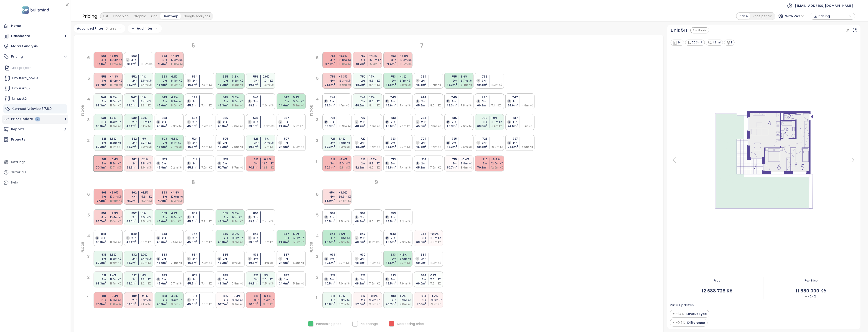 Image resolution: width=868 pixels, height=332 pixels. Describe the element at coordinates (252, 85) in the screenshot. I see `div: 69.3 m` at that location.